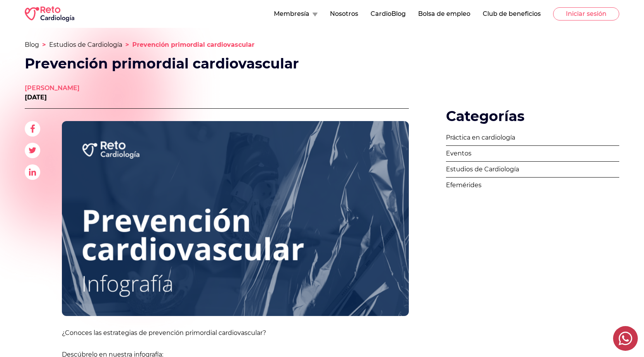  Describe the element at coordinates (444, 14) in the screenshot. I see `button: Bolsa de empleo` at that location.